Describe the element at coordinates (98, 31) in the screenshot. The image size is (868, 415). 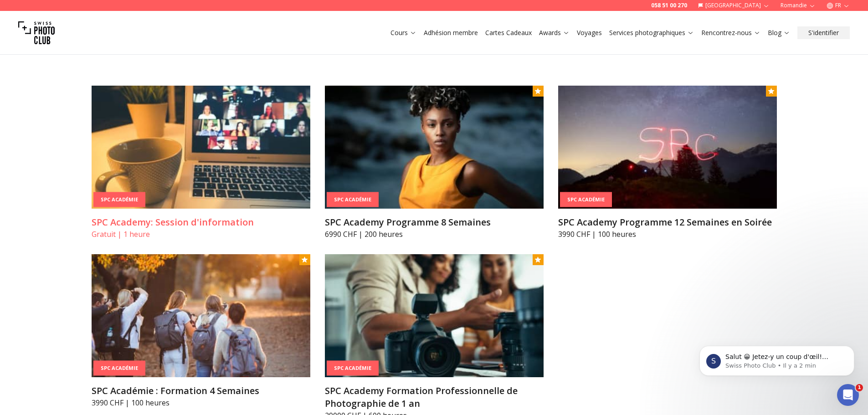
I see `p: Salut 😀 Jetez-y un coup d'œil! contactez-nous pour plus d'informations.` at that location.